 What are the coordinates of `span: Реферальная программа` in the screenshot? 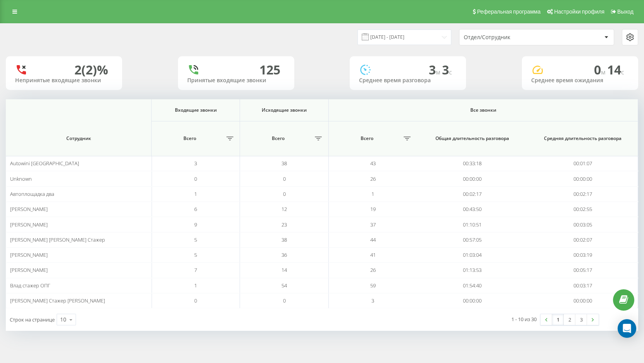 It's located at (509, 12).